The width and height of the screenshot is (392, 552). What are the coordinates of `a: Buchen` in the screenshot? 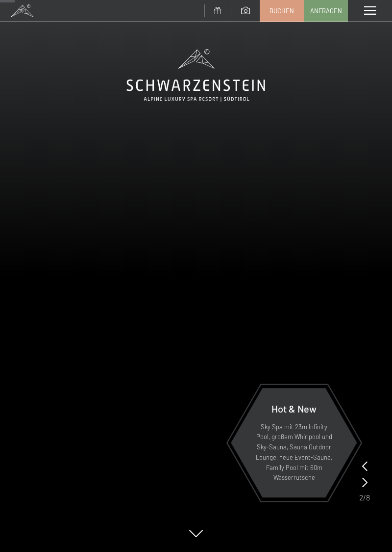 It's located at (282, 11).